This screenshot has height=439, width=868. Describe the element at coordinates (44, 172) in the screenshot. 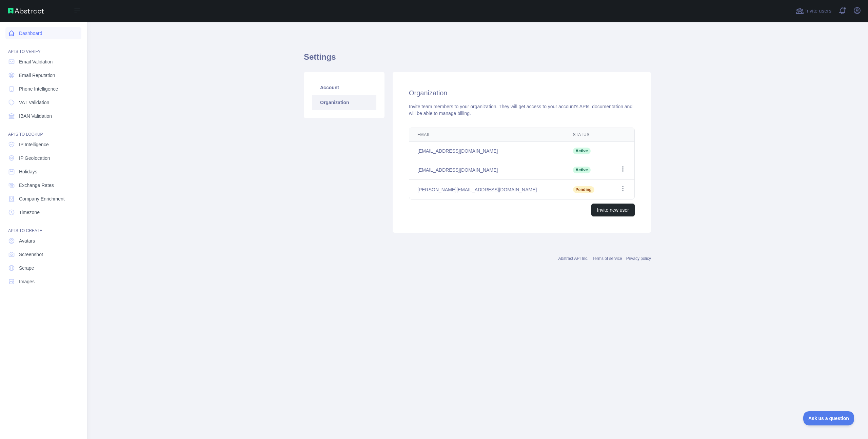

I see `a: Holidays` at that location.